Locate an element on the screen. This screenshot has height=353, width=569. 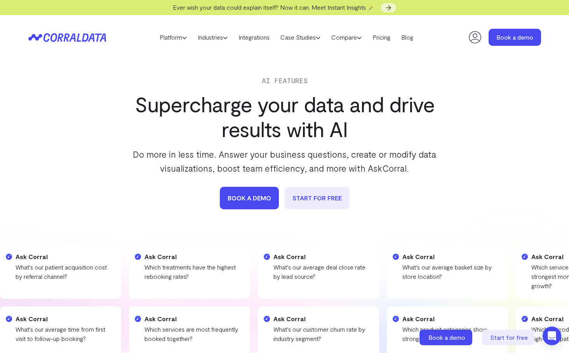
a: Blog is located at coordinates (407, 37).